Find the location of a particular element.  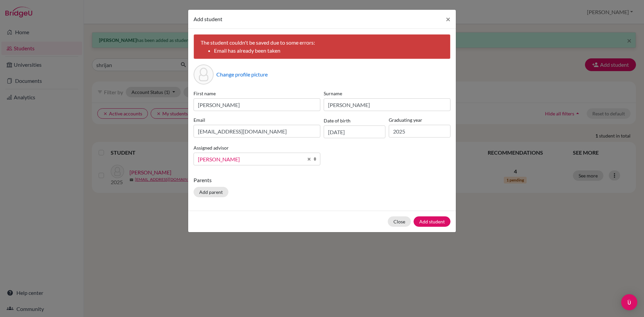

span: Add student is located at coordinates (208, 19).